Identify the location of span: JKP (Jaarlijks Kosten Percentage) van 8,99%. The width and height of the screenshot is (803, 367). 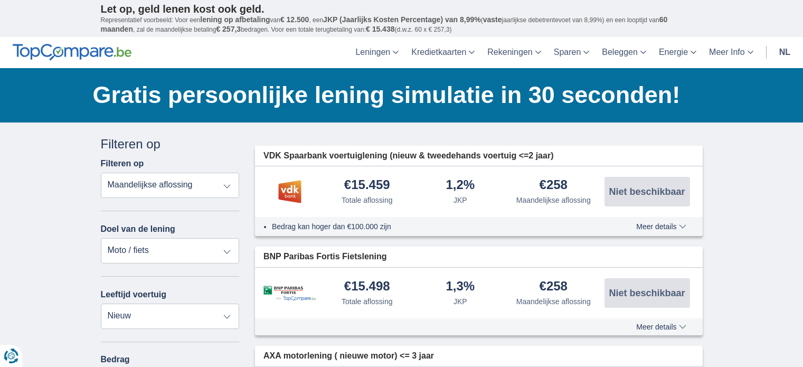
(402, 20).